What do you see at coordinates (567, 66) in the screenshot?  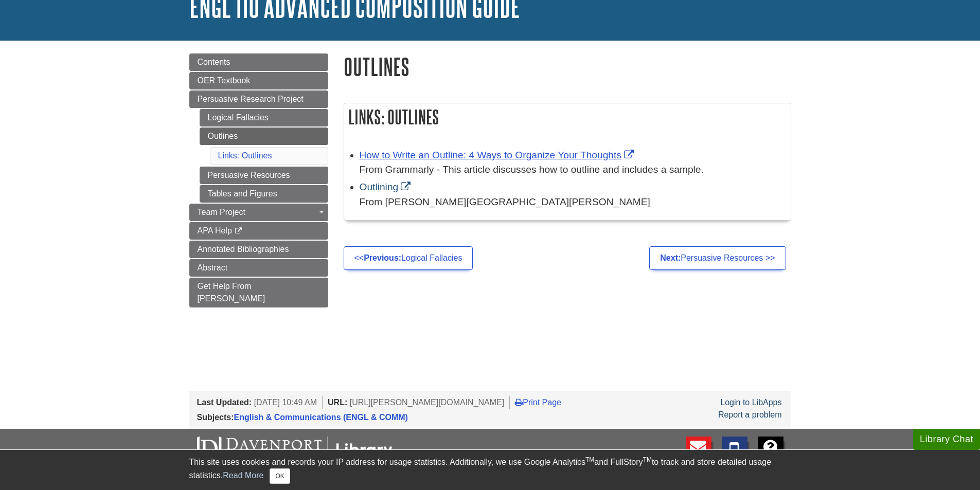 I see `h1: Outlines` at bounding box center [567, 66].